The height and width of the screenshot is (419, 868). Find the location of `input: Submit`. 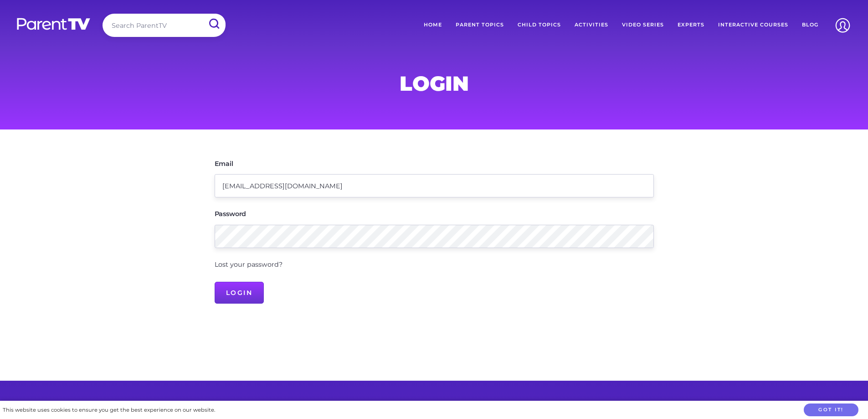

input: Submit is located at coordinates (213, 24).